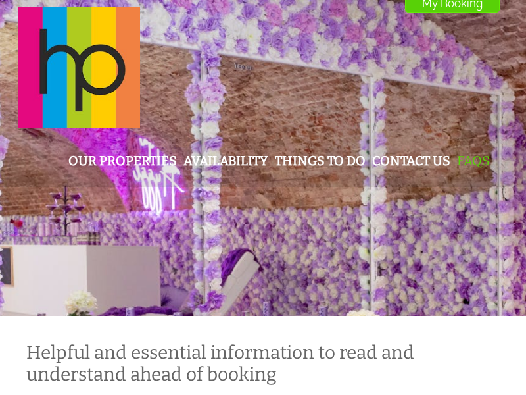  I want to click on img: Halula Properties, so click(79, 67).